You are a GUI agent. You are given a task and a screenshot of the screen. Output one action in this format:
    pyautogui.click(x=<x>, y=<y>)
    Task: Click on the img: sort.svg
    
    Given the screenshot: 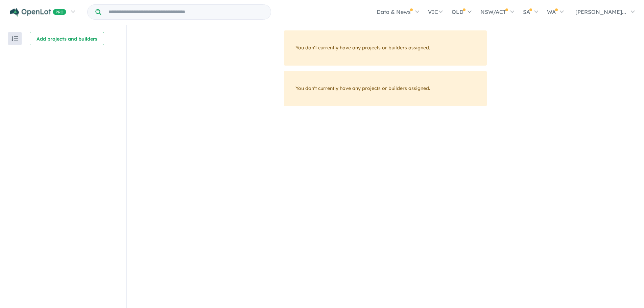 What is the action you would take?
    pyautogui.click(x=15, y=39)
    